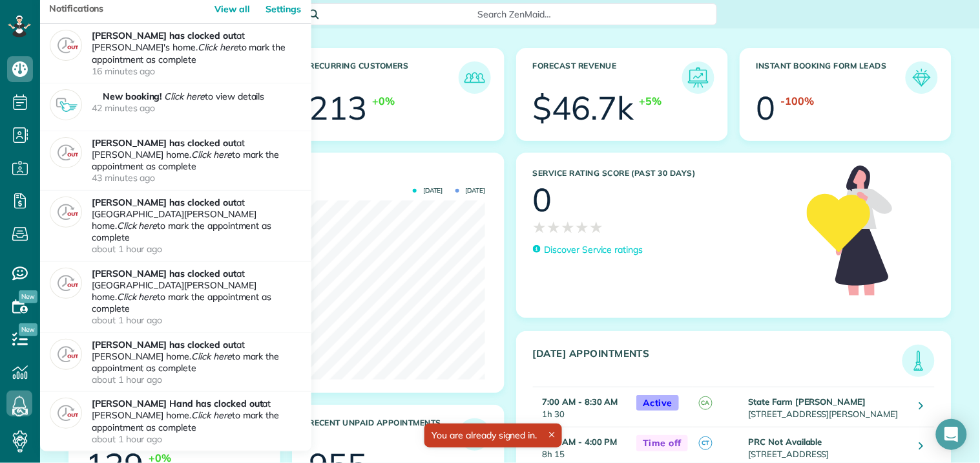 The image size is (980, 463). I want to click on time: 43 minutes ago, so click(195, 178).